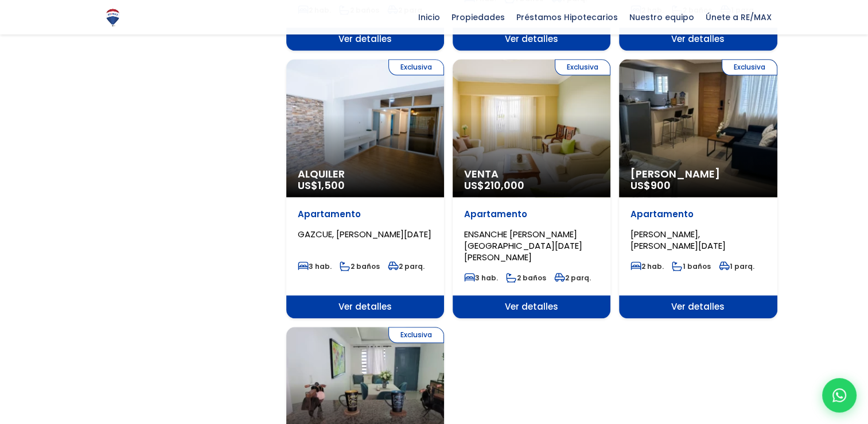 This screenshot has width=868, height=424. I want to click on span: Venta, so click(532, 174).